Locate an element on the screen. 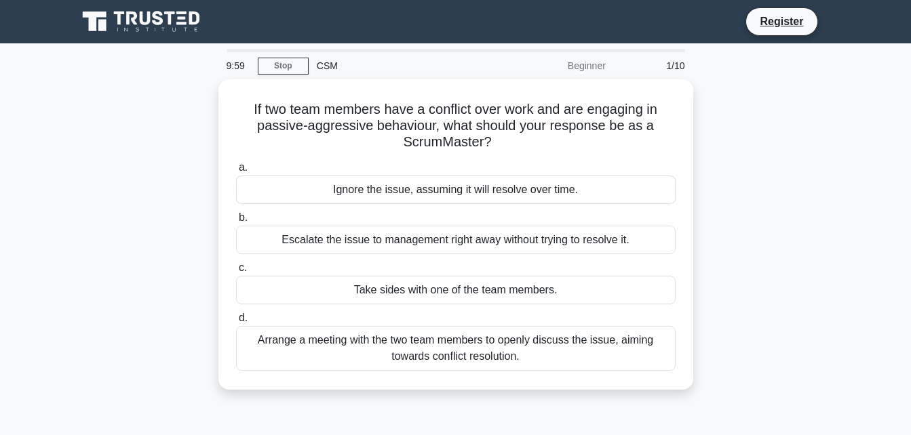 This screenshot has height=435, width=911. div: Take sides with one of the team members. is located at coordinates (456, 290).